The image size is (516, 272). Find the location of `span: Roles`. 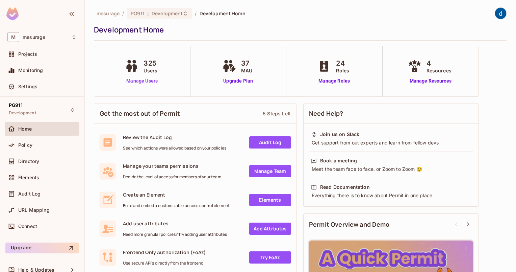

span: Roles is located at coordinates (343, 70).